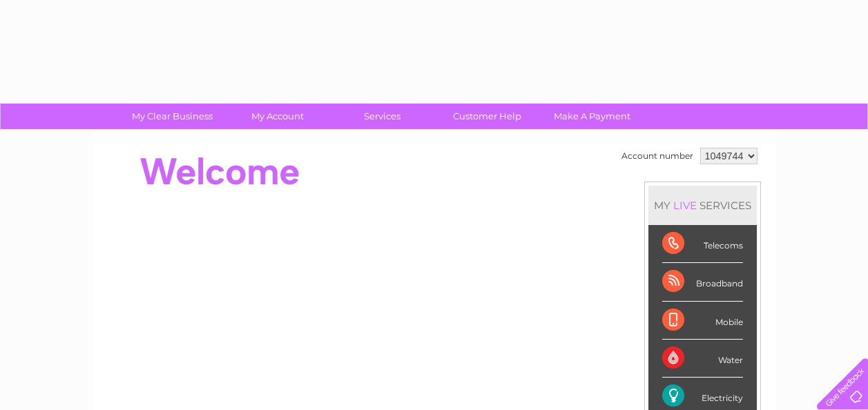 The height and width of the screenshot is (410, 868). What do you see at coordinates (592, 116) in the screenshot?
I see `a: Make A Payment` at bounding box center [592, 116].